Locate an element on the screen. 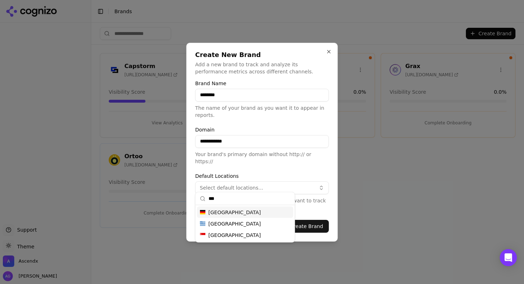 This screenshot has width=524, height=284. label: Brand Name is located at coordinates (262, 83).